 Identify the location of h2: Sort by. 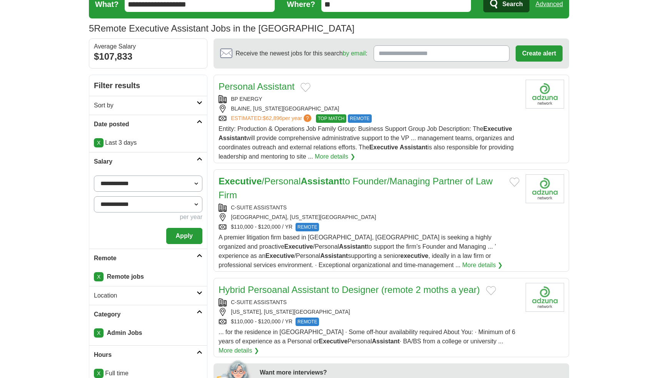
(145, 105).